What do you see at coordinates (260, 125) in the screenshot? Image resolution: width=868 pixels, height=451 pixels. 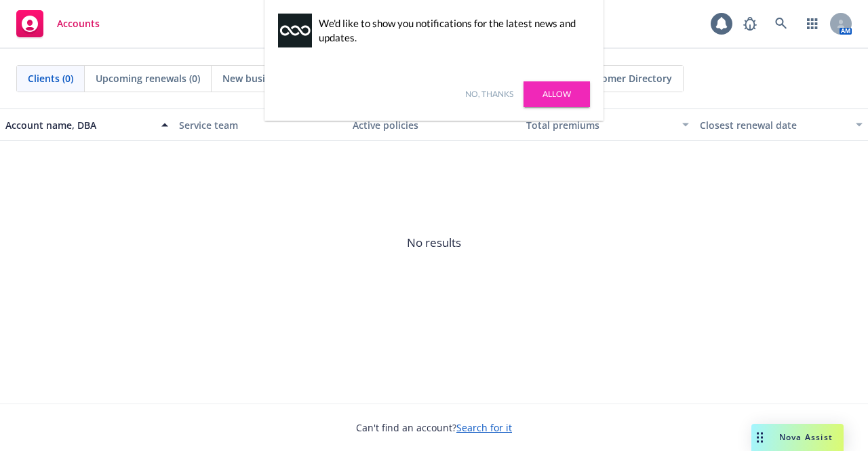 I see `button: Service team` at bounding box center [260, 125].